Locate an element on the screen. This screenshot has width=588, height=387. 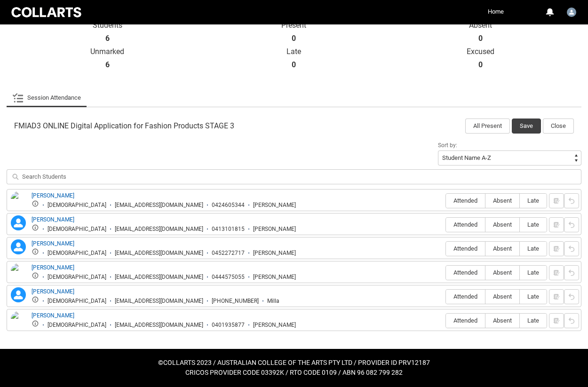
button: User Profile Cathy.Muhling is located at coordinates (572, 11).